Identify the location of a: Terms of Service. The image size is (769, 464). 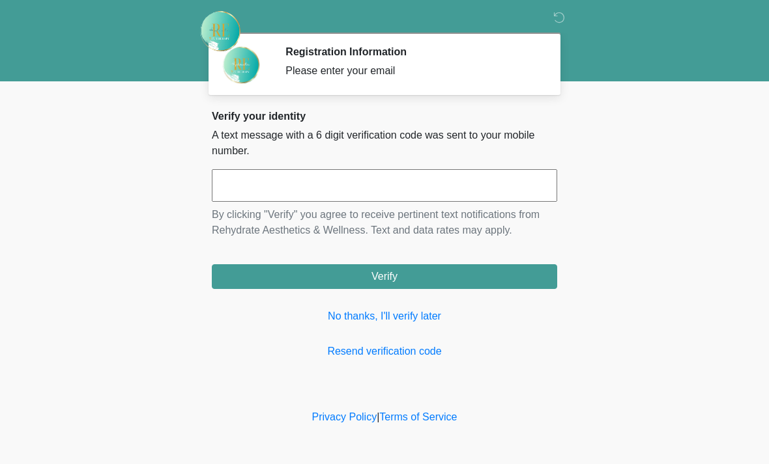
(418, 417).